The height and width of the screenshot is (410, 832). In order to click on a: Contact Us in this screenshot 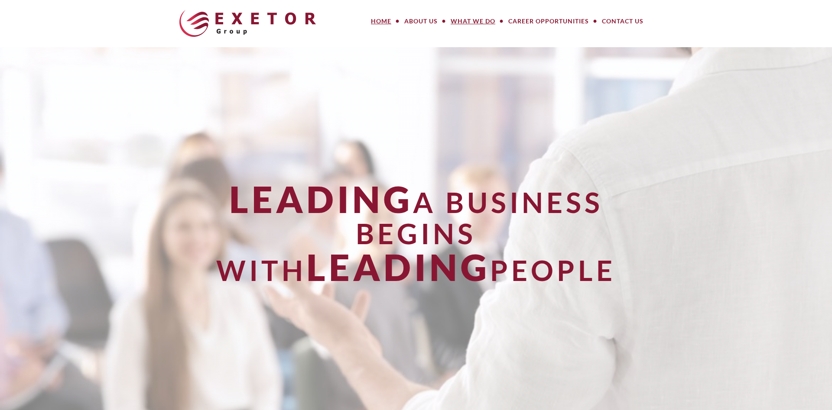, I will do `click(623, 21)`.